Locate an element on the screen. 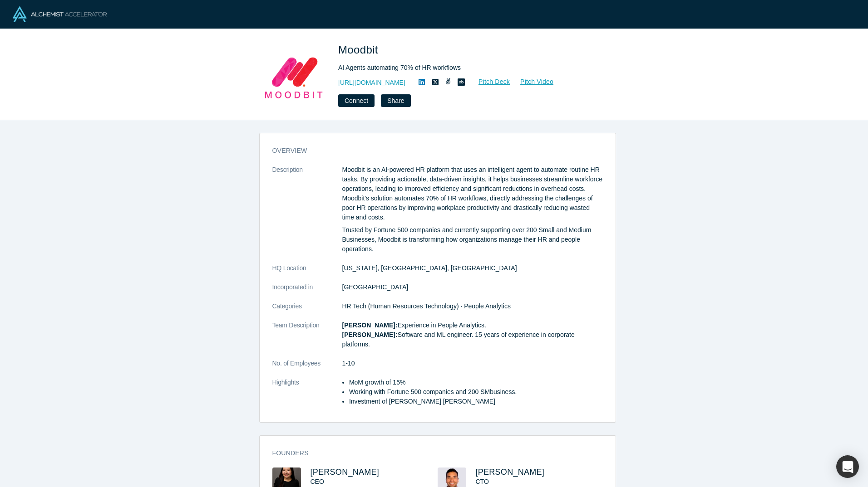 Image resolution: width=868 pixels, height=487 pixels. dt: Description is located at coordinates (307, 214).